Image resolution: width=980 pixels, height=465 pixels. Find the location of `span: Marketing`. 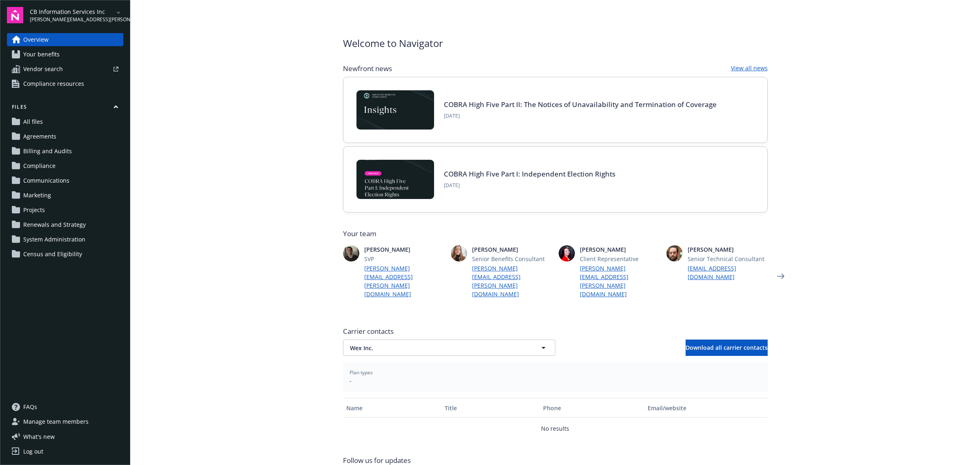

span: Marketing is located at coordinates (37, 195).